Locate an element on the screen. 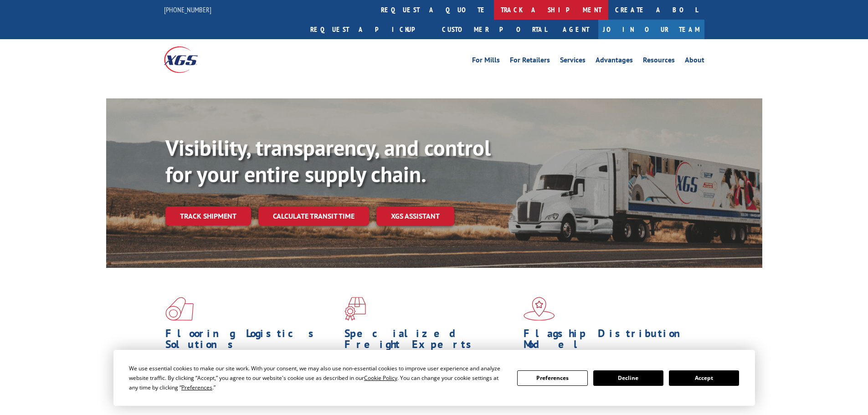 The image size is (868, 415). a: About is located at coordinates (694, 62).